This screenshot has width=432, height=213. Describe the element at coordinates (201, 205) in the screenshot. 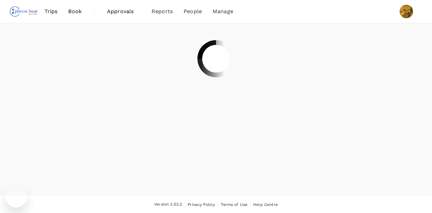

I see `span: Privacy Policy` at that location.